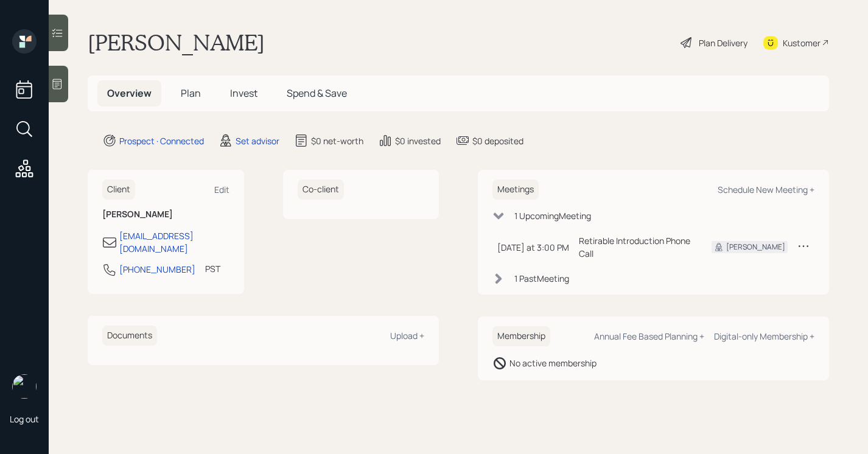  Describe the element at coordinates (636, 247) in the screenshot. I see `div: Retirable Introduction Phone Call` at that location.